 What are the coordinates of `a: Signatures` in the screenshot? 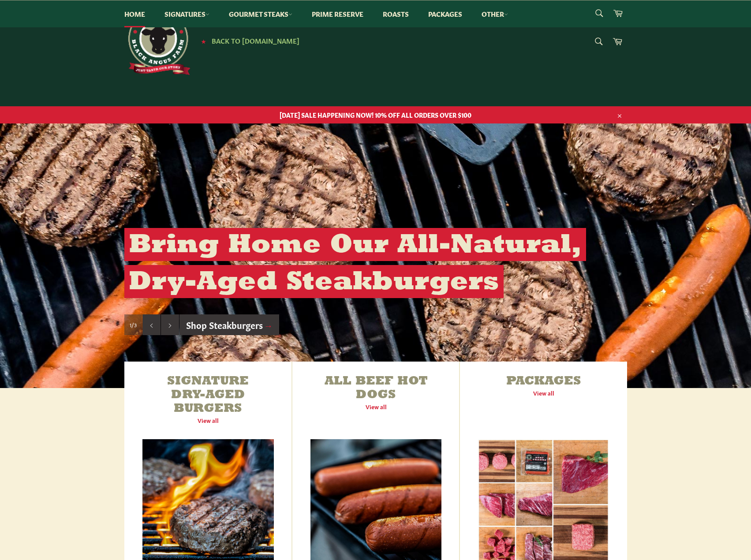 It's located at (187, 14).